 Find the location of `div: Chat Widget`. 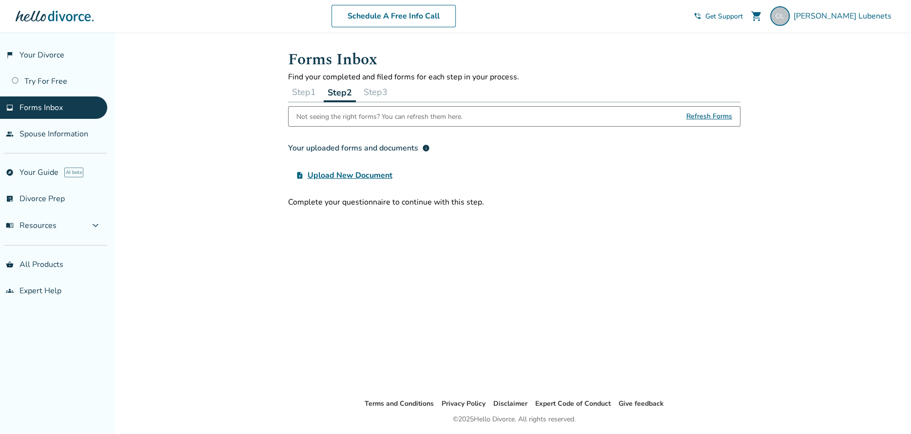

div: Chat Widget is located at coordinates (887, 411).